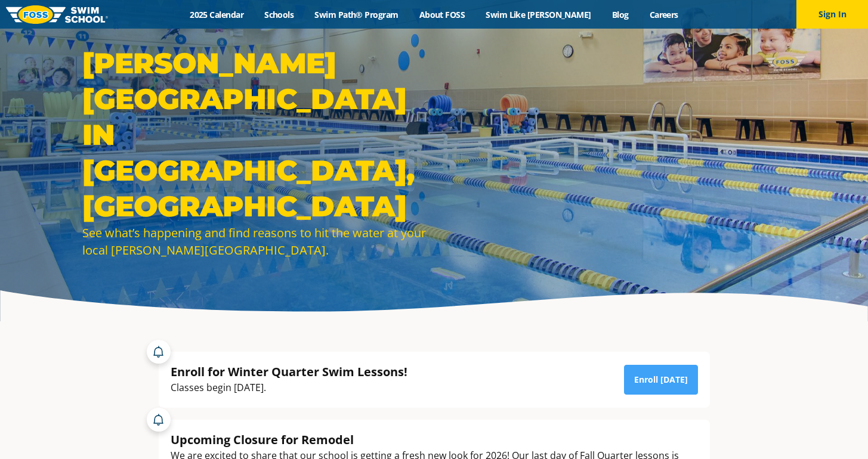 The width and height of the screenshot is (868, 459). Describe the element at coordinates (620, 14) in the screenshot. I see `a: Blog` at that location.